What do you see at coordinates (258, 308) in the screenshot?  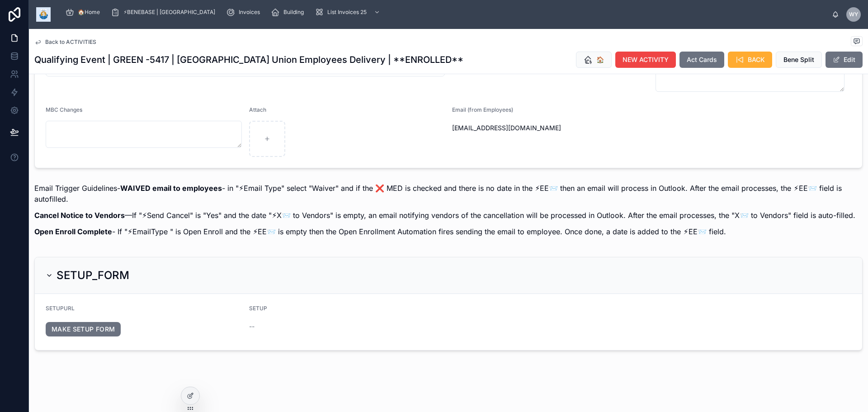 I see `span: SETUP` at bounding box center [258, 308].